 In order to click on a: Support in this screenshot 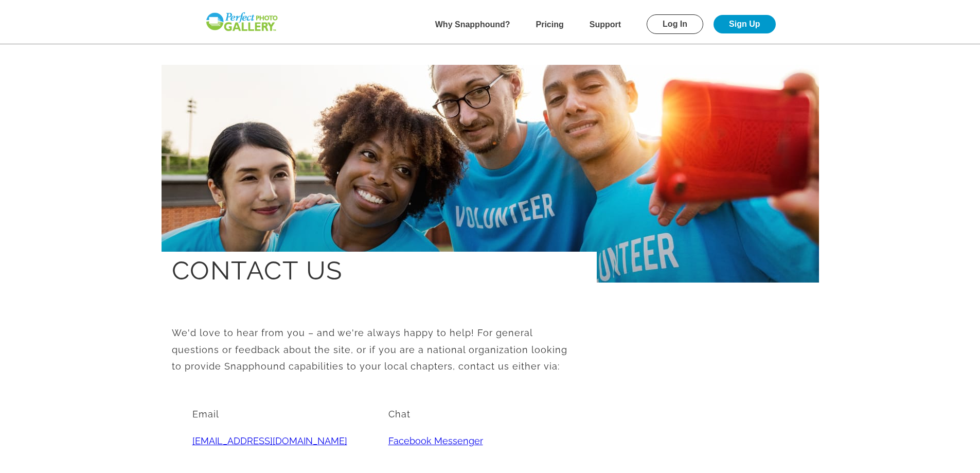, I will do `click(605, 24)`.